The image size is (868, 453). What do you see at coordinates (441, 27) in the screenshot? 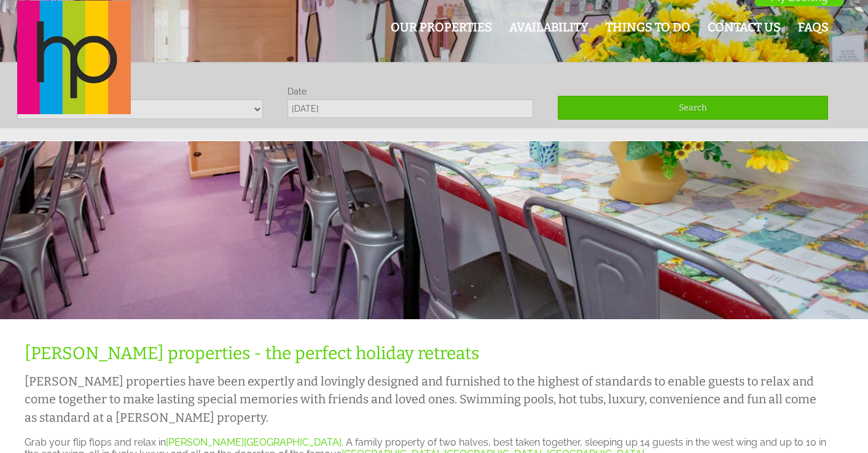
I see `a: Our Properties` at bounding box center [441, 27].